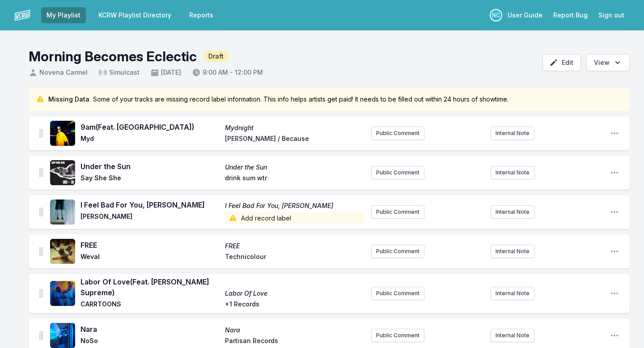 The height and width of the screenshot is (348, 644). I want to click on span: Simulcast, so click(119, 73).